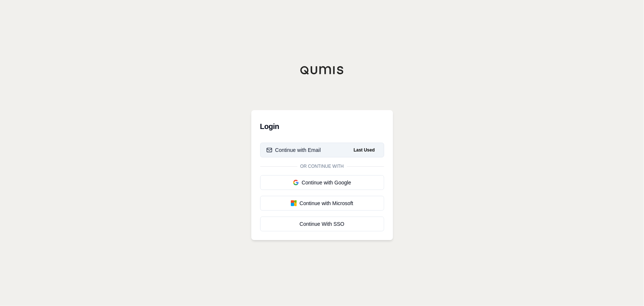 The width and height of the screenshot is (644, 306). What do you see at coordinates (364, 150) in the screenshot?
I see `span: Last Used` at bounding box center [364, 150].